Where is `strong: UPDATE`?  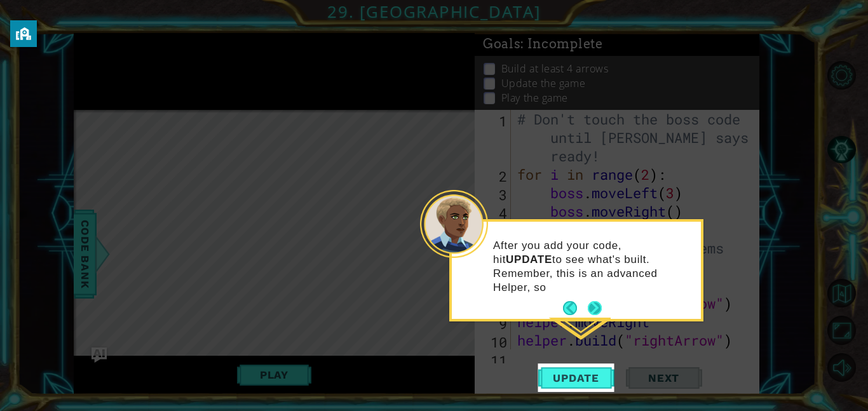
strong: UPDATE is located at coordinates (529, 259).